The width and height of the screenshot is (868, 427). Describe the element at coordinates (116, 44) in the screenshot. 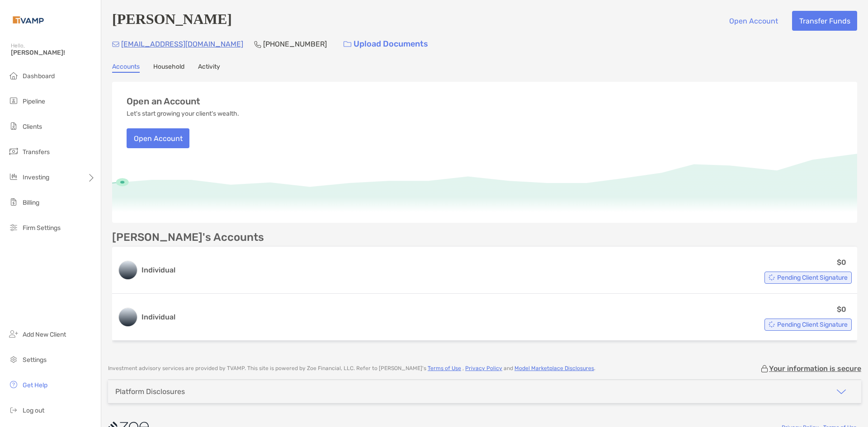

I see `img: Email Icon` at that location.